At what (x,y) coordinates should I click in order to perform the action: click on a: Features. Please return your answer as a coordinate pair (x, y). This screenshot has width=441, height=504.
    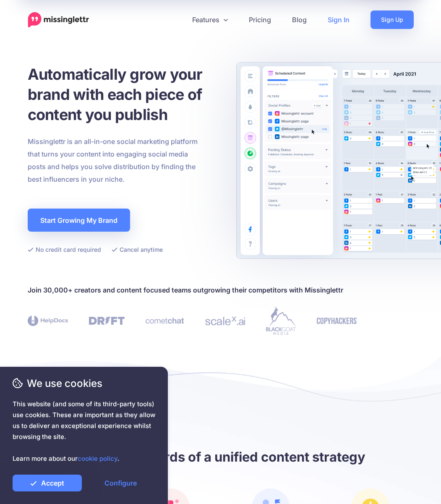
    Looking at the image, I should click on (210, 20).